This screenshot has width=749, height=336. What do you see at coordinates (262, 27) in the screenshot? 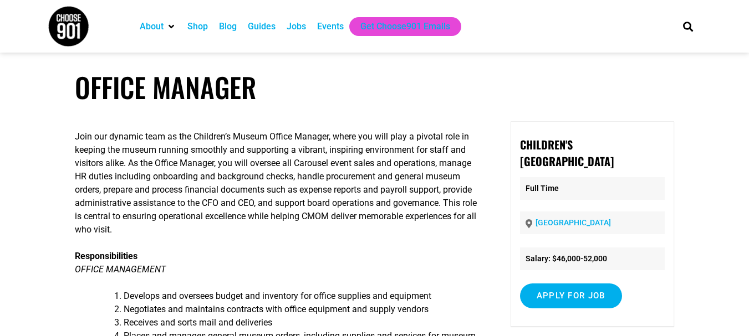
I see `a: Guides` at bounding box center [262, 27].